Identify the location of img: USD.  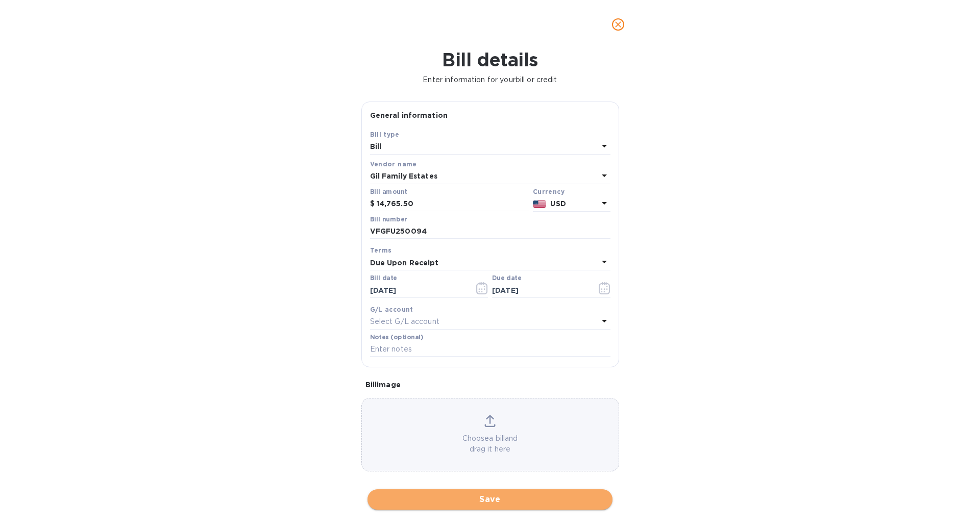
(540, 204).